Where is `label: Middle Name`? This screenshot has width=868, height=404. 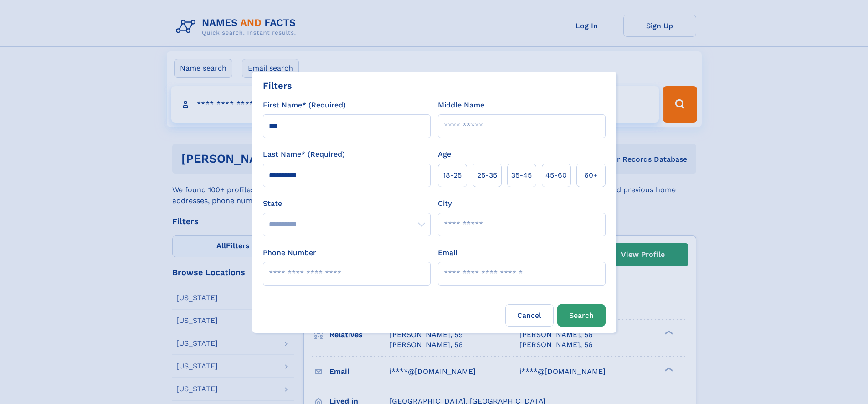
label: Middle Name is located at coordinates (461, 105).